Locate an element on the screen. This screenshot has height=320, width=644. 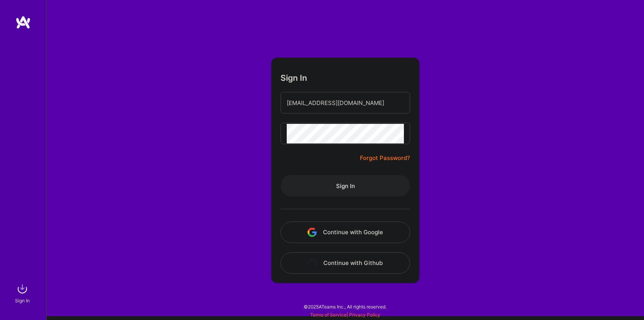
button: Continue with Google is located at coordinates (345, 233).